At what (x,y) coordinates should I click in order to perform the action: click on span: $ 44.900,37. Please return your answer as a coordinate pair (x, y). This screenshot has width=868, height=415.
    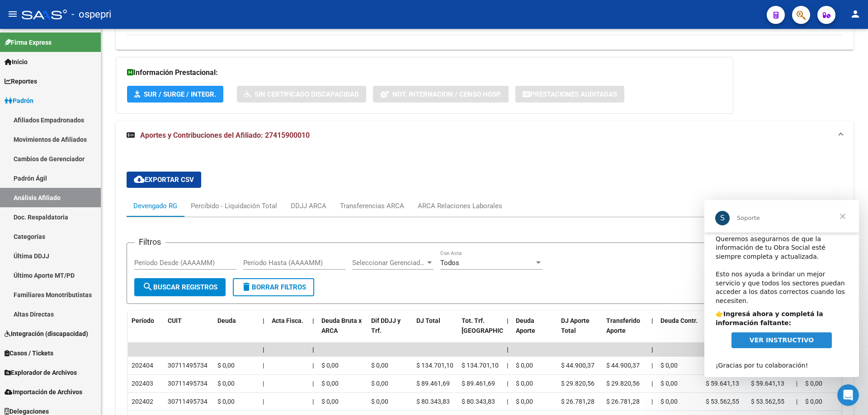
    Looking at the image, I should click on (578, 366).